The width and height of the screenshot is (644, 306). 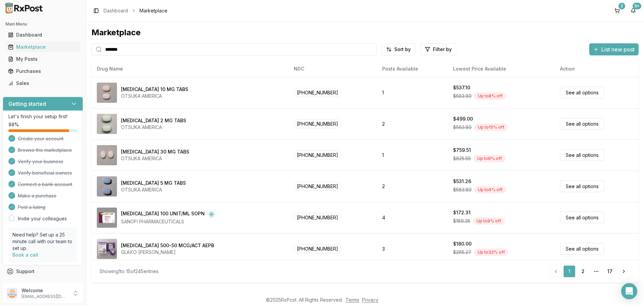 I want to click on div: Purchases, so click(x=43, y=71).